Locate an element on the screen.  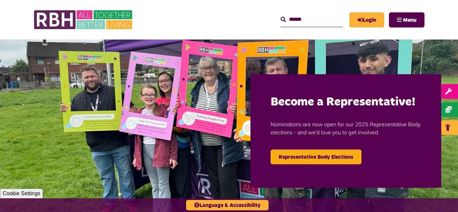
h2: Become a Representative! is located at coordinates (346, 102).